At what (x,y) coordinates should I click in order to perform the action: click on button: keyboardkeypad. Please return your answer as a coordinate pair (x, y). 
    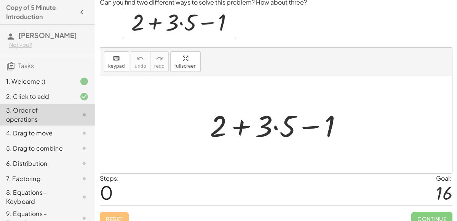
    Looking at the image, I should click on (117, 62).